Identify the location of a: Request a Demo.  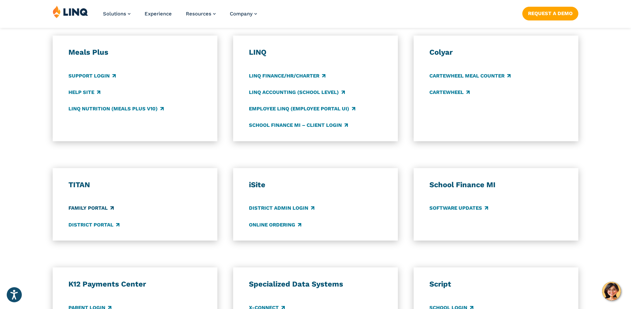
(550, 13).